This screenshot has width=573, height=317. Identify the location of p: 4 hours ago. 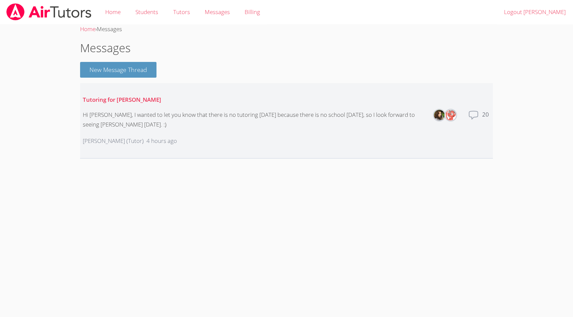
(162, 141).